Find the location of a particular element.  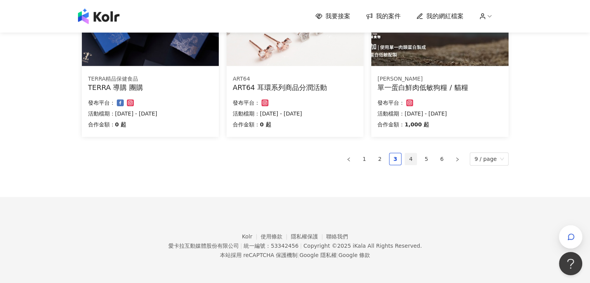

span: right is located at coordinates (457, 159).